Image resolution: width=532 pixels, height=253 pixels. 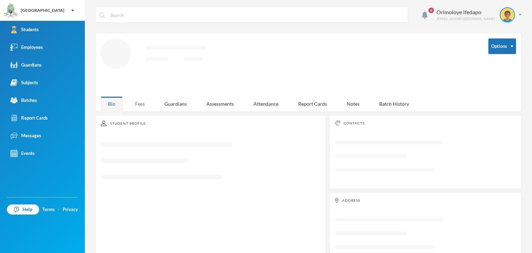 What do you see at coordinates (502, 46) in the screenshot?
I see `button: Options` at bounding box center [502, 46].